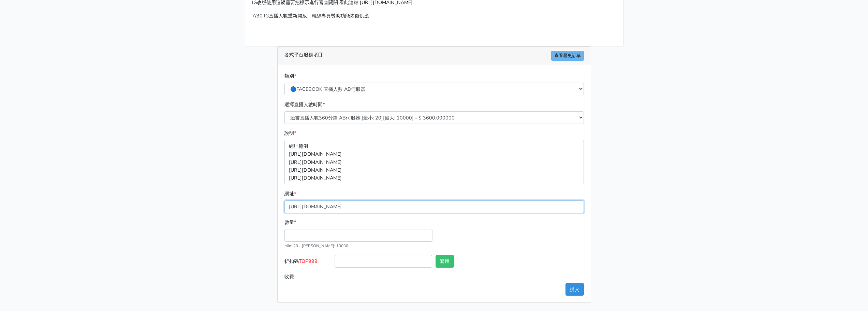 The width and height of the screenshot is (868, 311). I want to click on input: 這邊填入網址, so click(434, 206).